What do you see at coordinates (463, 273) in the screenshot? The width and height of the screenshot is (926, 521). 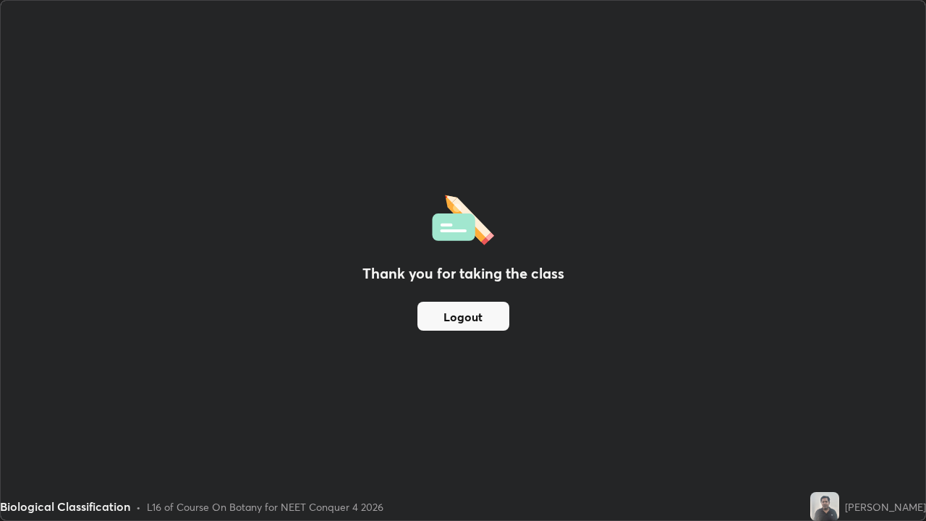 I see `h2: Thank you for taking the class` at bounding box center [463, 273].